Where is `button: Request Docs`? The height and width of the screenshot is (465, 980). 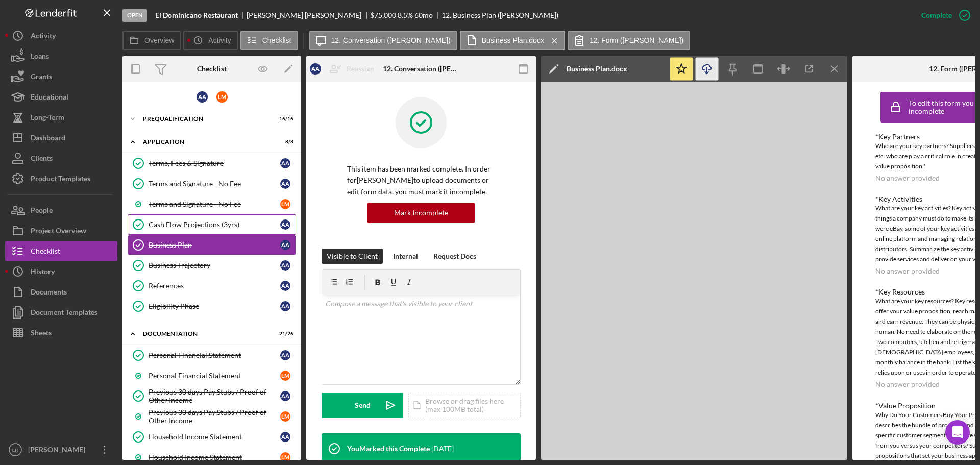
button: Request Docs is located at coordinates (455, 256).